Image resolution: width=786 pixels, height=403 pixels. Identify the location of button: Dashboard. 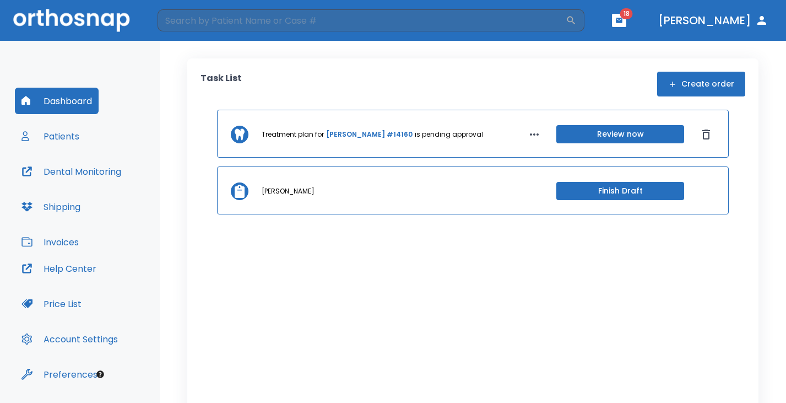
(57, 101).